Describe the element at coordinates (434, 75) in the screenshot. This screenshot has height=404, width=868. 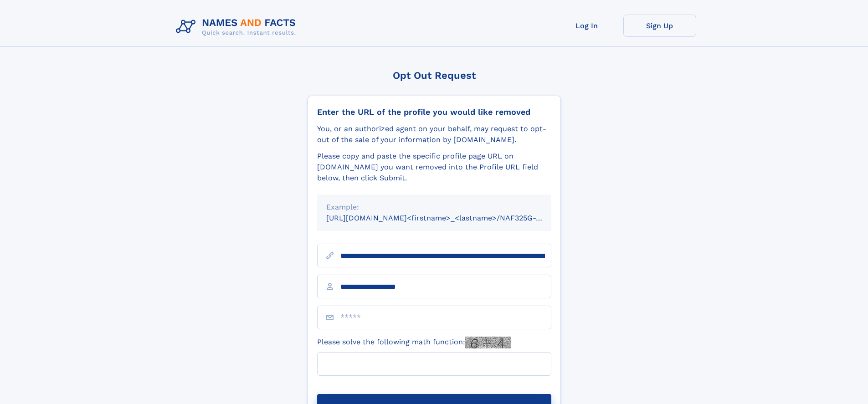
I see `div: Opt Out Request` at that location.